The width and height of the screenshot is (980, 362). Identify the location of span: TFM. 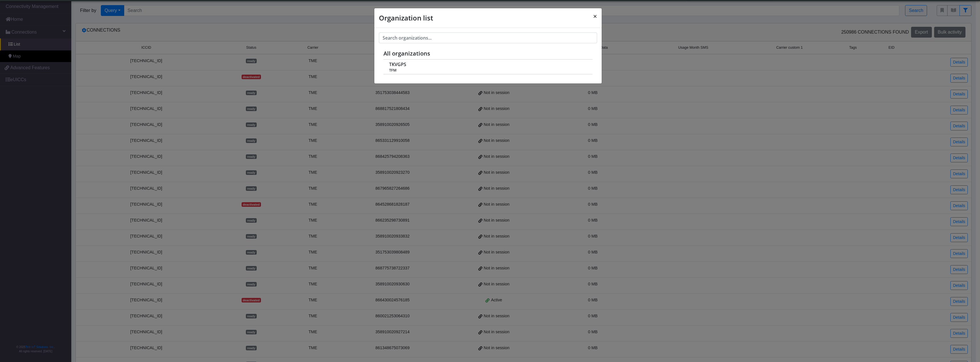
(488, 70).